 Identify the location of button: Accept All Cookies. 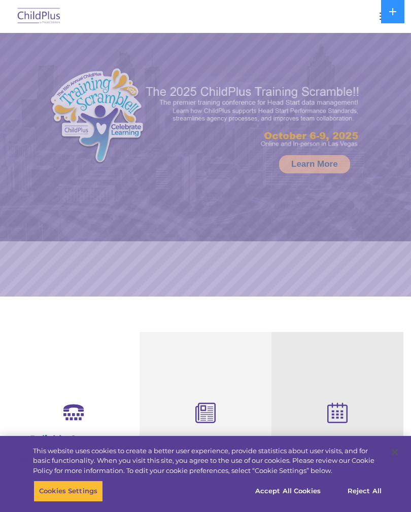
(288, 492).